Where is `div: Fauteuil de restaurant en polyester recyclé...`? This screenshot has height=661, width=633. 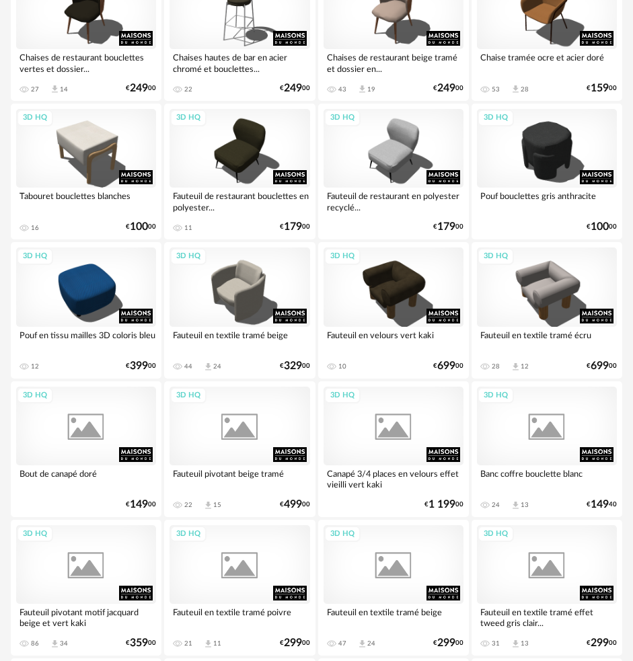
div: Fauteuil de restaurant en polyester recyclé... is located at coordinates (393, 201).